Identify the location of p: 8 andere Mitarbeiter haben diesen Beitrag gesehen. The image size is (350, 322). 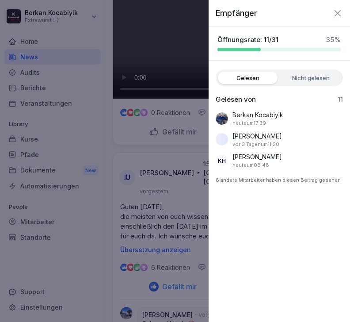
(279, 180).